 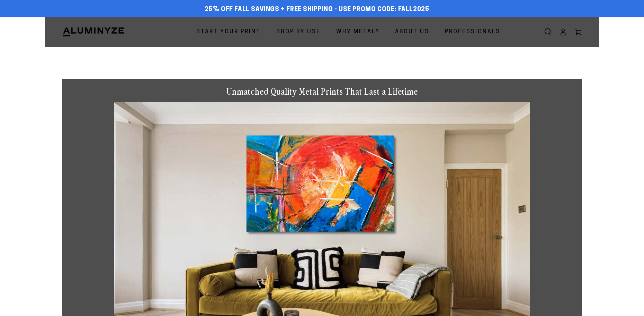 What do you see at coordinates (228, 32) in the screenshot?
I see `a: Start Your Print` at bounding box center [228, 32].